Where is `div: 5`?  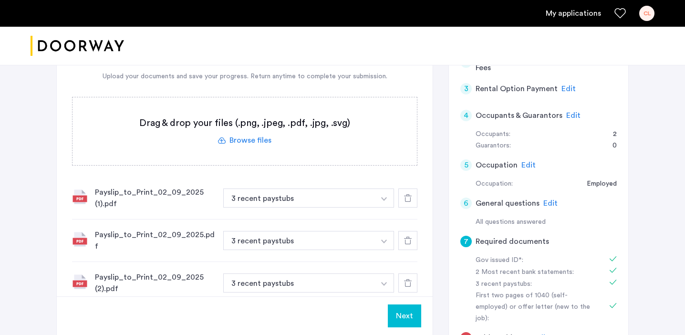
div: 5 is located at coordinates (466, 165).